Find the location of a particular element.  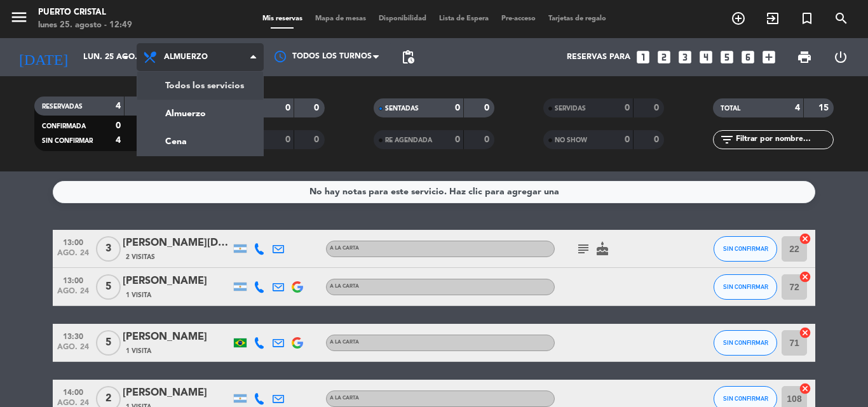

div: lunes 25. agosto - 12:49 is located at coordinates (85, 25).